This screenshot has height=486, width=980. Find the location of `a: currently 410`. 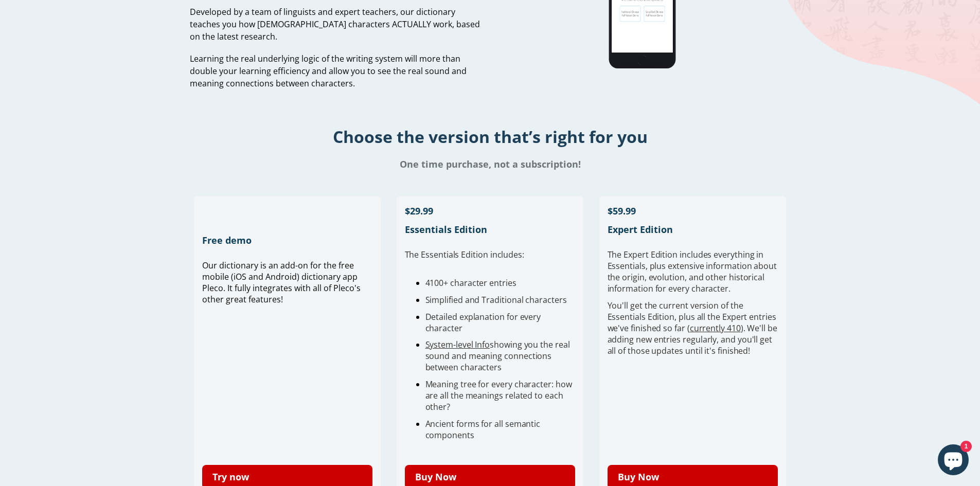

a: currently 410 is located at coordinates (715, 328).